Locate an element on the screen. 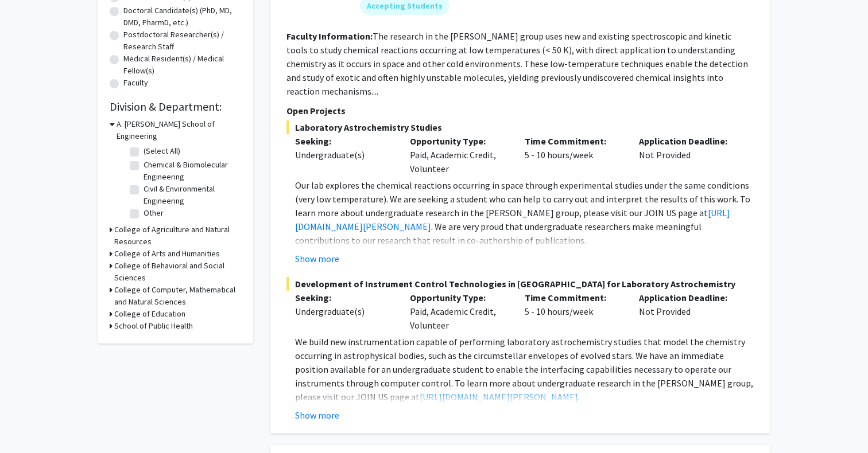 The image size is (868, 453). label: (Select All) is located at coordinates (162, 151).